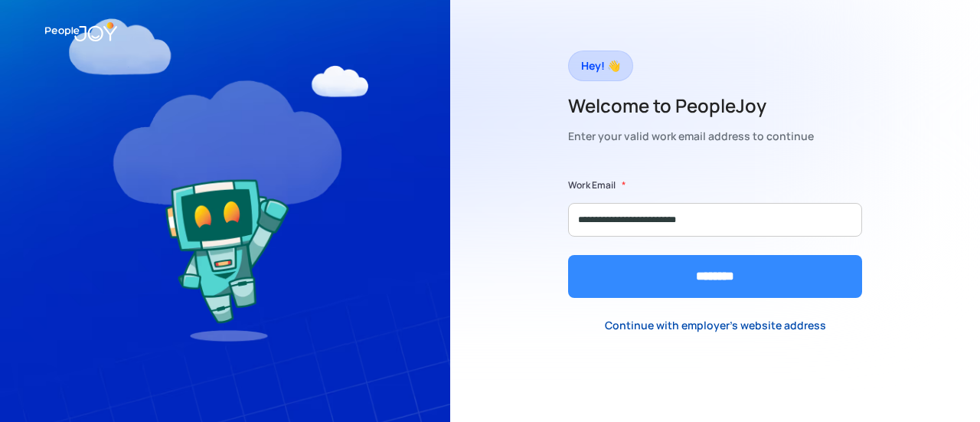  Describe the element at coordinates (715, 325) in the screenshot. I see `a: Continue with employer's website address` at that location.